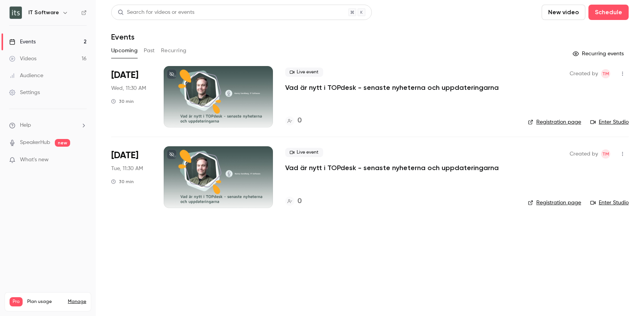  What do you see at coordinates (77, 302) in the screenshot?
I see `a: Manage` at bounding box center [77, 302].